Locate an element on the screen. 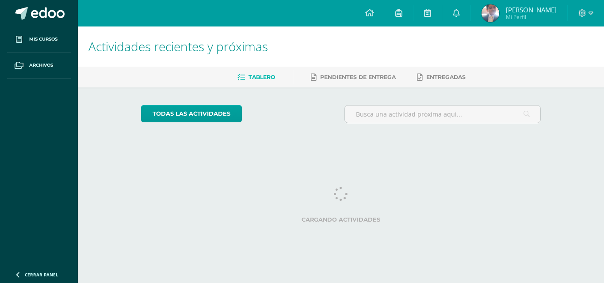  a: Entregadas is located at coordinates (441, 77).